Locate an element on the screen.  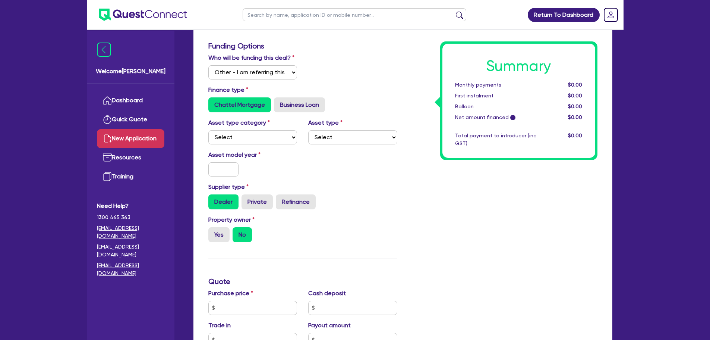
a: Training is located at coordinates (130, 176).